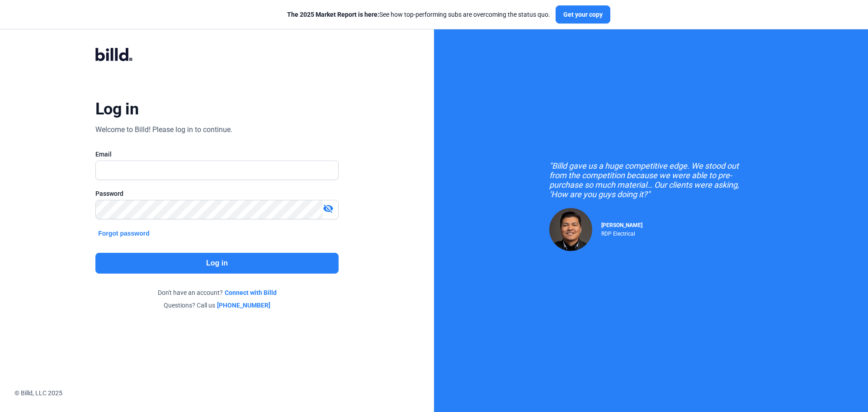 This screenshot has width=868, height=412. What do you see at coordinates (164, 130) in the screenshot?
I see `div: Welcome to Billd! Please log in to continue.` at bounding box center [164, 130].